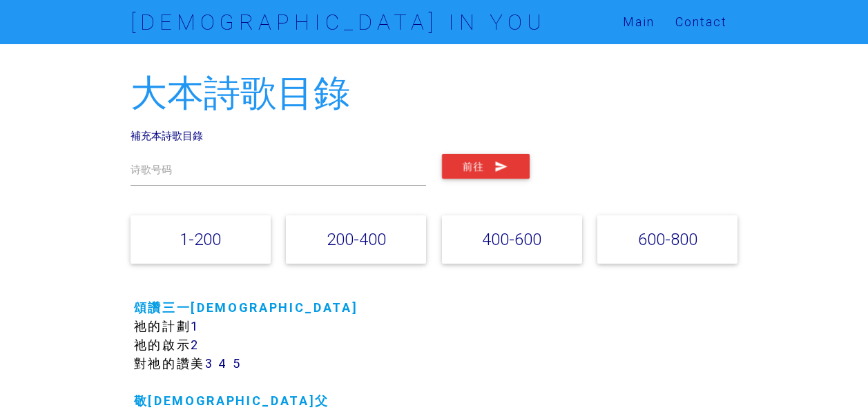 The image size is (868, 410). What do you see at coordinates (209, 363) in the screenshot?
I see `a: 3` at bounding box center [209, 363].